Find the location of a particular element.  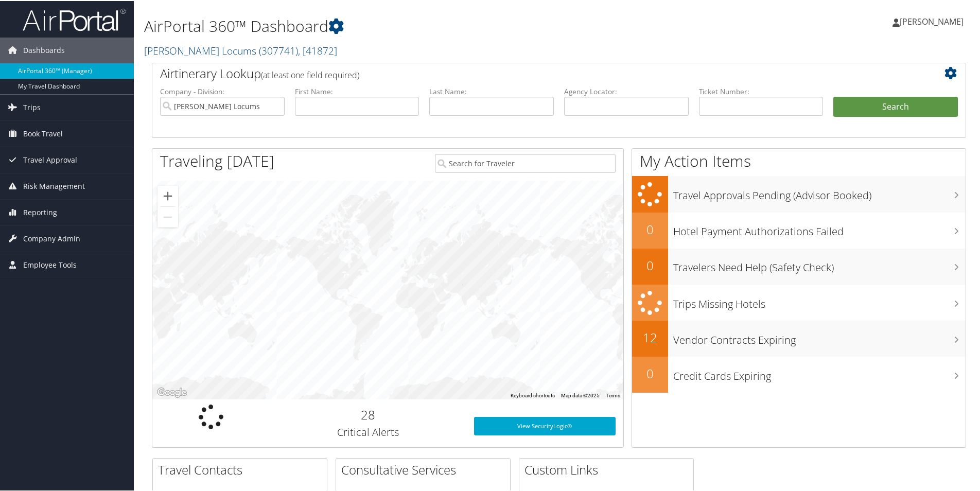

a: 12Vendor Contracts Expiring is located at coordinates (799, 337).